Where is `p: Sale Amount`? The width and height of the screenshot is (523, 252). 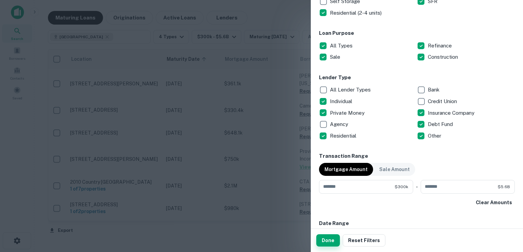
p: Sale Amount is located at coordinates (394, 170).